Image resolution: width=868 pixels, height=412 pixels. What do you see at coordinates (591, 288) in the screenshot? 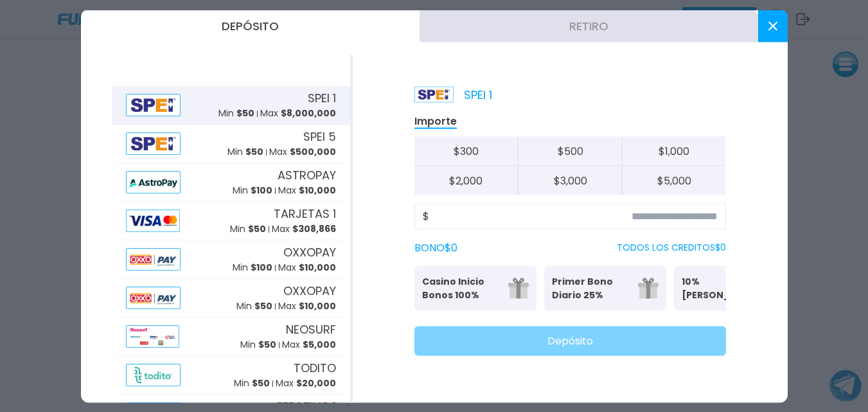
I see `p: Primer Bono Diario 25%` at bounding box center [591, 288].